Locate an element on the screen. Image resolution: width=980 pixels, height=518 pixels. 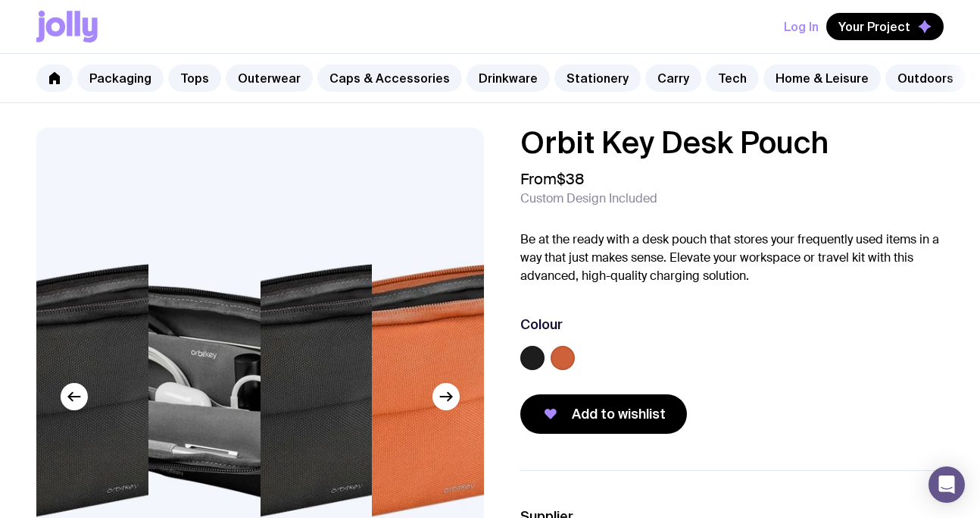
a: Carry is located at coordinates (674, 78).